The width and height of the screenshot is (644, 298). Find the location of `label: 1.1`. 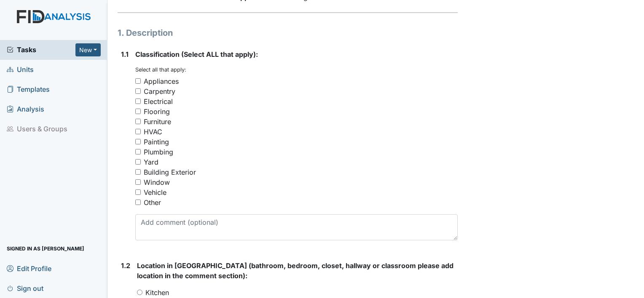

label: 1.1 is located at coordinates (125, 55).